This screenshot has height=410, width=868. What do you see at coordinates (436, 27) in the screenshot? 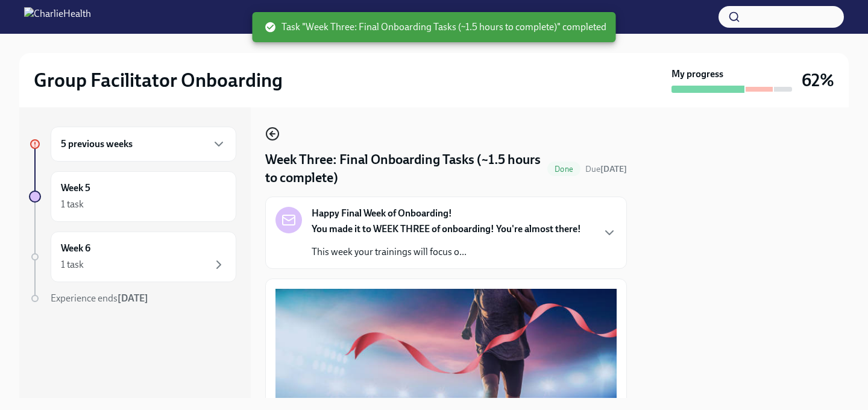
I see `span: Task "Week Three: Final Onboarding Tasks (~1.5 hours to complete)" completed` at bounding box center [436, 27].